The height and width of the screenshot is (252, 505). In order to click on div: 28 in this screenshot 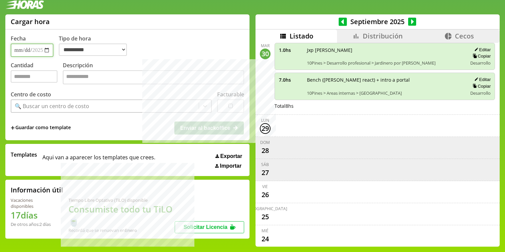, I will do `click(265, 150)`.